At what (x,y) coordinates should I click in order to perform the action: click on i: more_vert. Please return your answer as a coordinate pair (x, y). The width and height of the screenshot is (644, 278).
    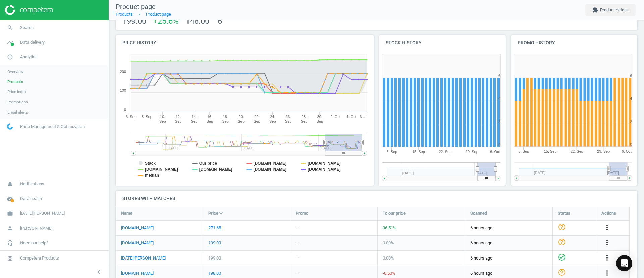
    Looking at the image, I should click on (607, 258).